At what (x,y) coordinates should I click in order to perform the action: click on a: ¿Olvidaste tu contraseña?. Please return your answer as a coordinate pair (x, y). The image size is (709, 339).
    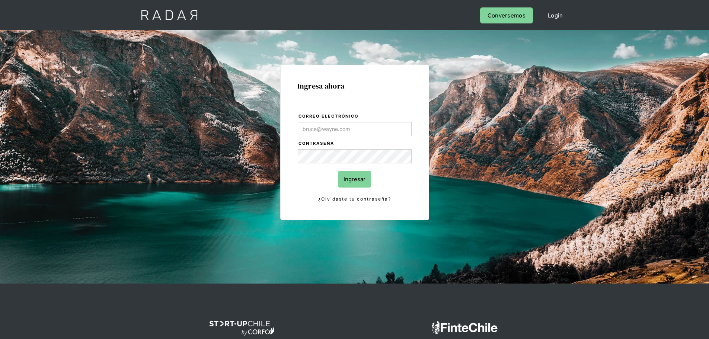
    Looking at the image, I should click on (355, 199).